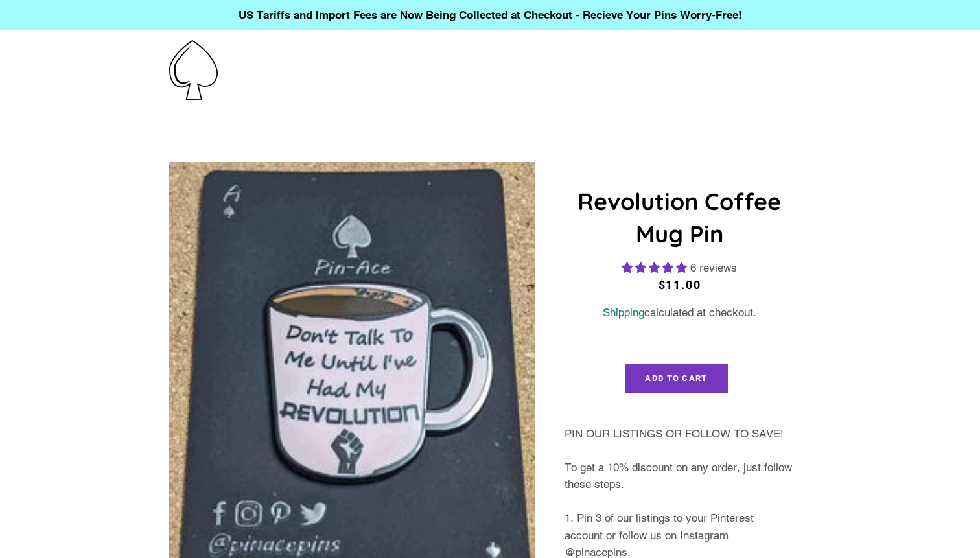 The width and height of the screenshot is (980, 558). Describe the element at coordinates (714, 267) in the screenshot. I see `span: 6 reviews` at that location.